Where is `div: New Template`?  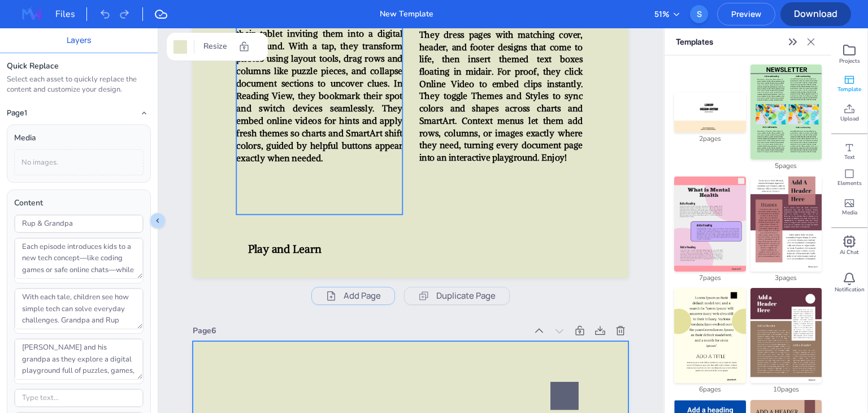 div: New Template is located at coordinates (406, 14).